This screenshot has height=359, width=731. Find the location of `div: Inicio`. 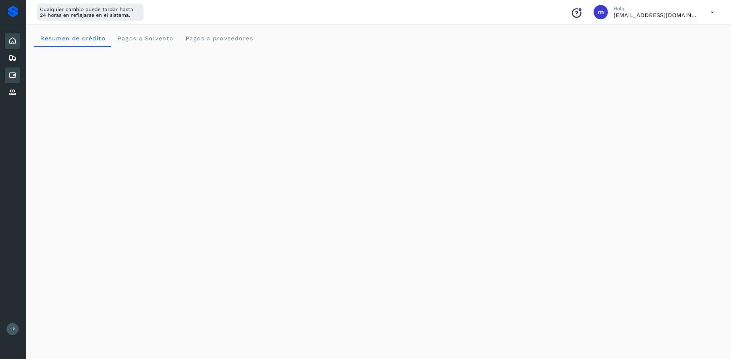

div: Inicio is located at coordinates (12, 41).